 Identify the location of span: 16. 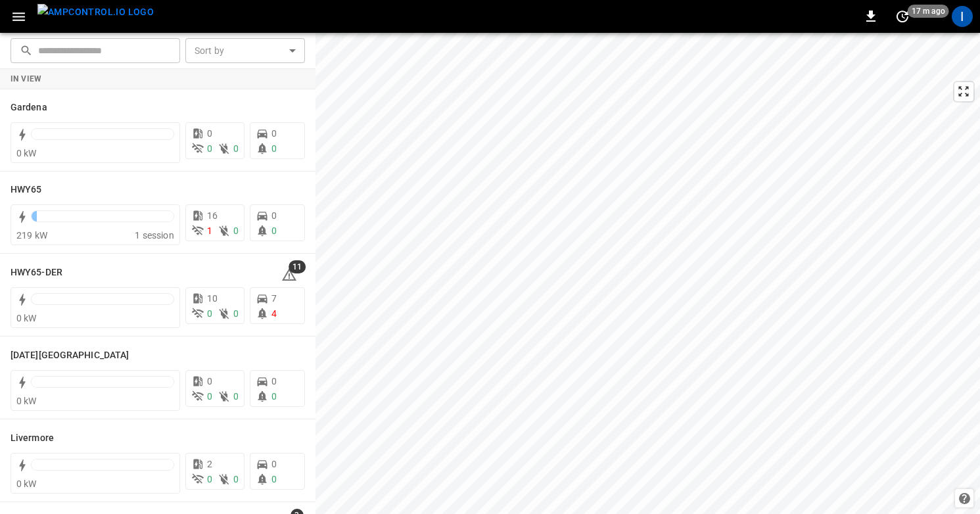
(212, 216).